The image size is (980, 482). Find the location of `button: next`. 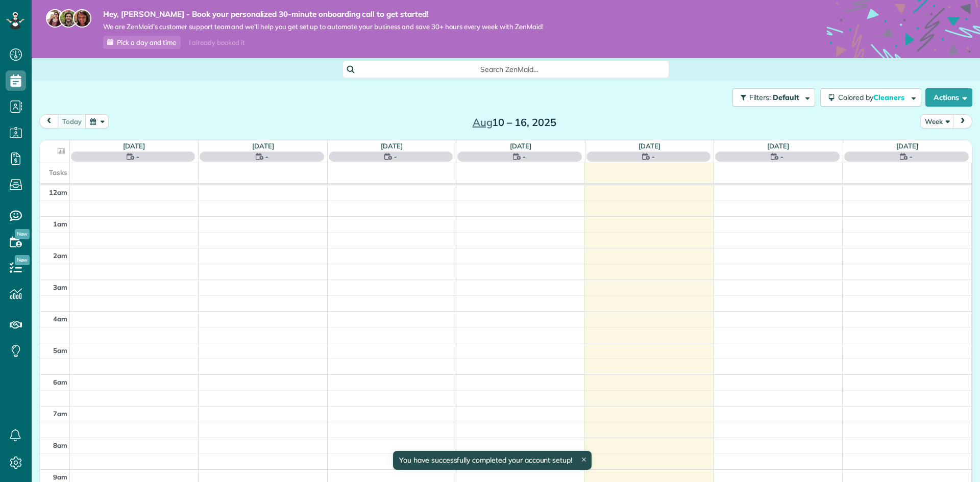

button: next is located at coordinates (963, 121).